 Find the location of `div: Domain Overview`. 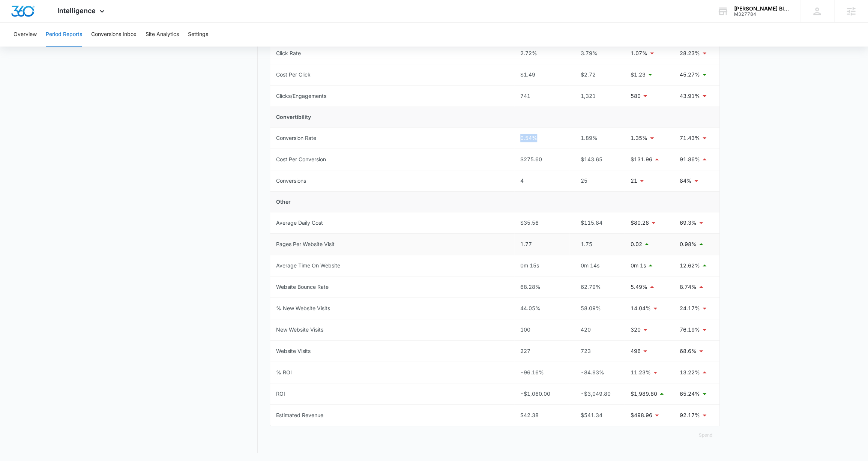

div: Domain Overview is located at coordinates (47, 47).